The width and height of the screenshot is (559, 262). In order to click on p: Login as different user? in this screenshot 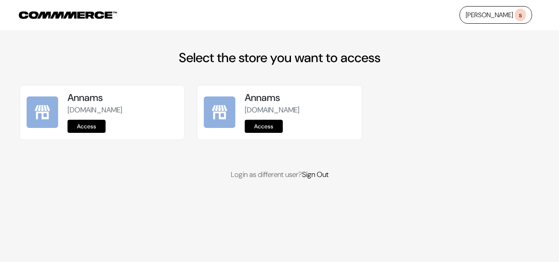, I will do `click(280, 175)`.